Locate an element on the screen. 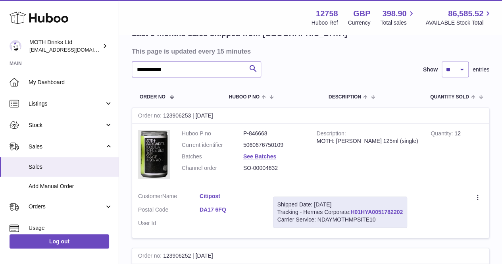 The height and width of the screenshot is (264, 502). div: Carrier Service: NDAYMOTHMPSITE10 is located at coordinates (340, 219).